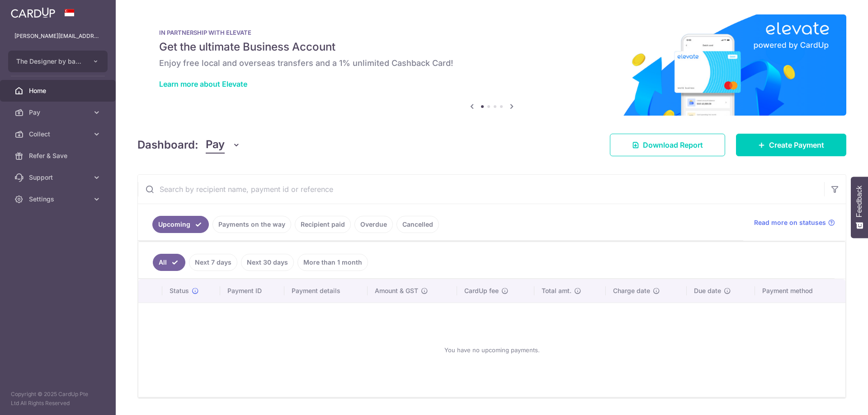  I want to click on span: CardUp fee, so click(481, 291).